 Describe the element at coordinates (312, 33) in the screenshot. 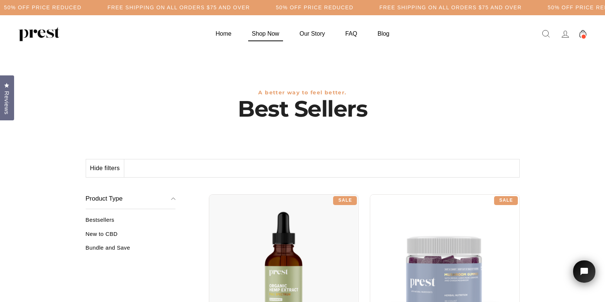

I see `a: Our Story` at that location.